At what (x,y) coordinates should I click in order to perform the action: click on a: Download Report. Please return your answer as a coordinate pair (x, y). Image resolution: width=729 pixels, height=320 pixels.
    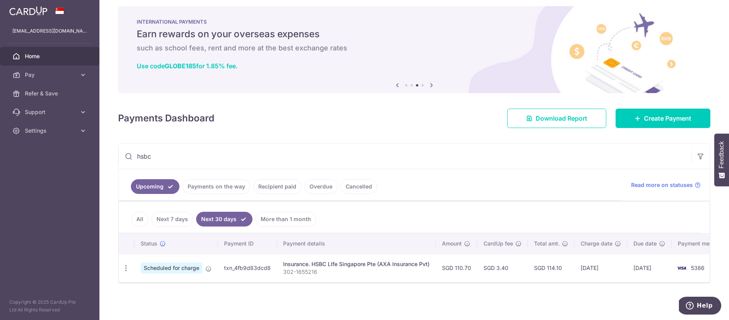
    Looking at the image, I should click on (556, 118).